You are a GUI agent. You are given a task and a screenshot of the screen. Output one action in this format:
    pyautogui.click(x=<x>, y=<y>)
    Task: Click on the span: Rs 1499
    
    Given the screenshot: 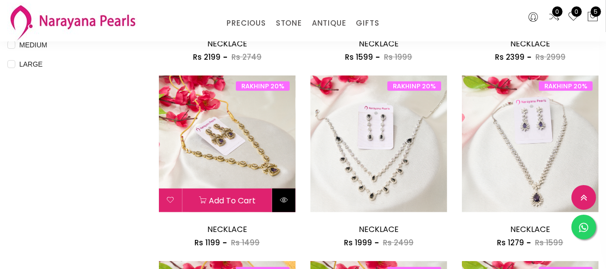 What is the action you would take?
    pyautogui.click(x=245, y=242)
    